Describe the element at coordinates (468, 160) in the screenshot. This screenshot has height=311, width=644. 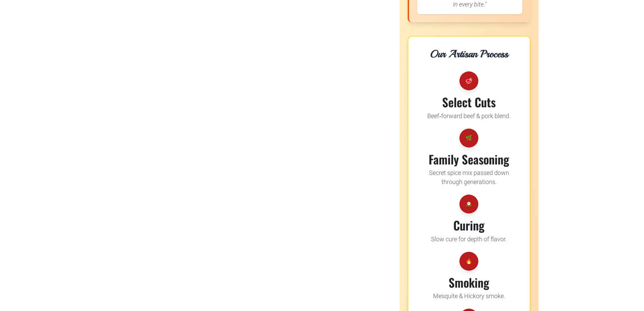
I see `h3: Family Seasoning` at that location.